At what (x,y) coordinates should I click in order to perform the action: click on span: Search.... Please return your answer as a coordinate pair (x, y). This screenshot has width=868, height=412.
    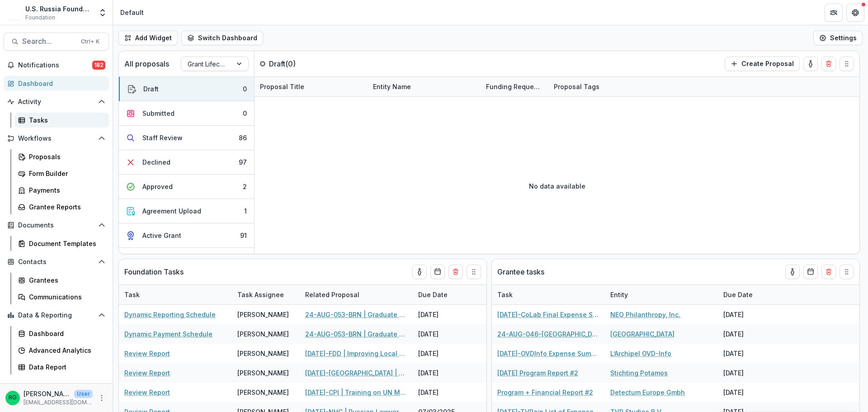
    Looking at the image, I should click on (49, 41).